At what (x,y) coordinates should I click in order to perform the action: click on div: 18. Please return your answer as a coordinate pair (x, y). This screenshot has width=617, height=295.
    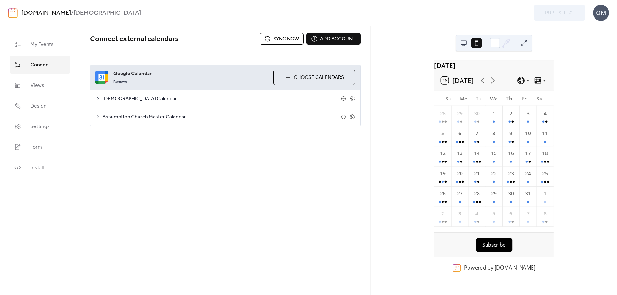
    Looking at the image, I should click on (545, 154).